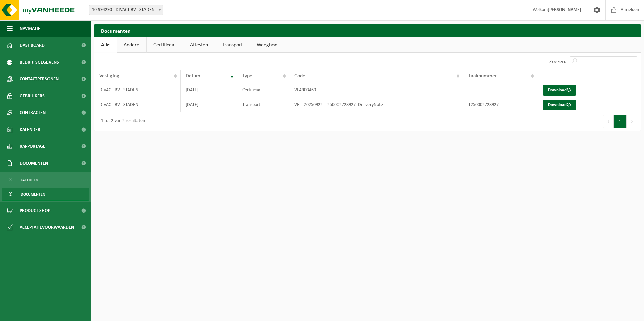 The height and width of the screenshot is (321, 644). I want to click on td: VEL_20250922_T250002728927_DeliveryNote, so click(376, 105).